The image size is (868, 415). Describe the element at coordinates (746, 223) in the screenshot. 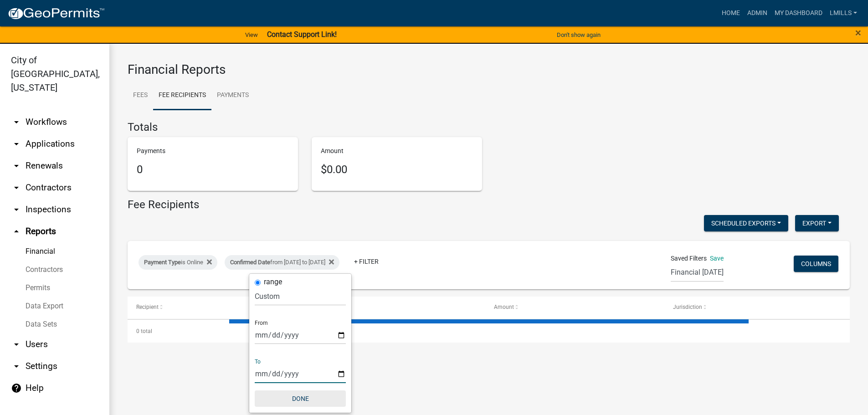

I see `button: Scheduled Exports` at that location.